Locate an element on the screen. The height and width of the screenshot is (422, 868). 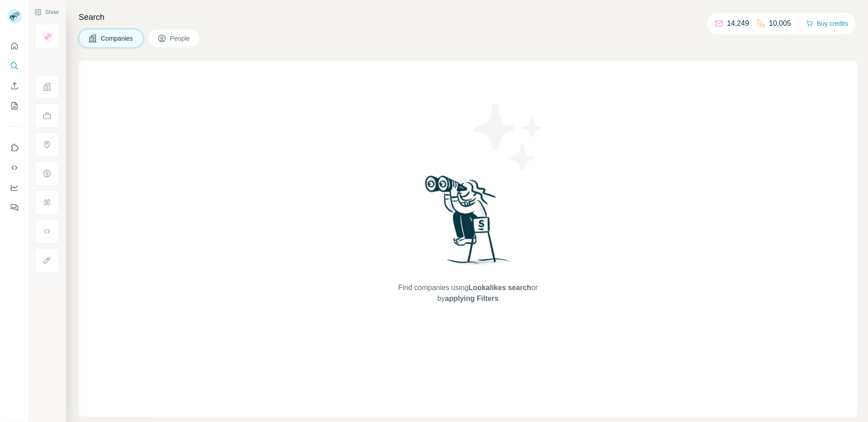
img: Surfe Illustration - Woman searching with binoculars is located at coordinates (468, 223).